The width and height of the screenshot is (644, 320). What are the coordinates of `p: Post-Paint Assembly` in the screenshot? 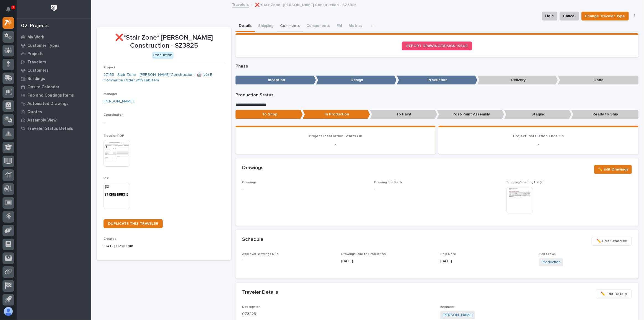 It's located at (470, 114).